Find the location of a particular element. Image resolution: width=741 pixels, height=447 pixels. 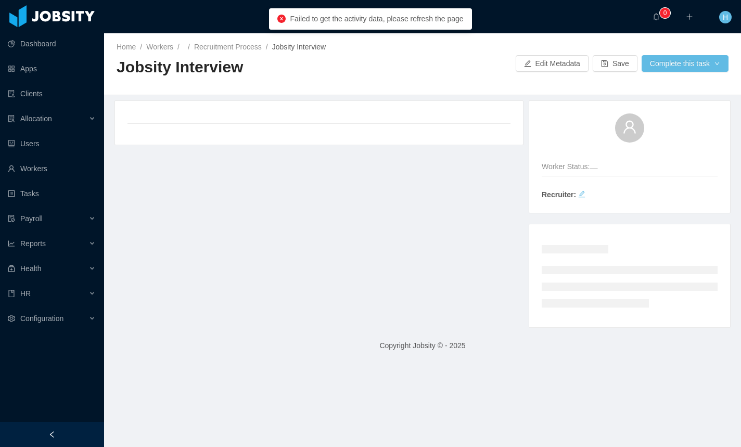

a: icon: profileTasks is located at coordinates (52, 194).